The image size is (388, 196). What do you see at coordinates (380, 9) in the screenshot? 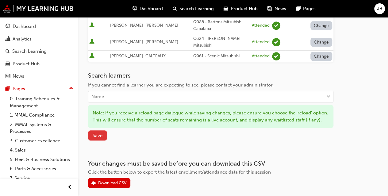
I see `span: JB` at bounding box center [380, 9].